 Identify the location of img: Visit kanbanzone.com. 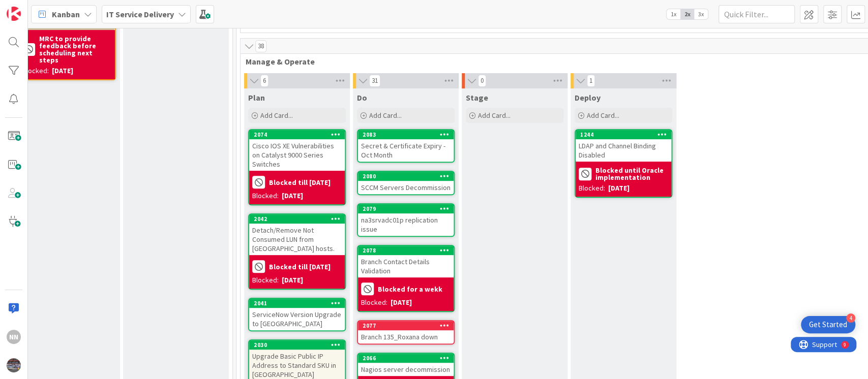
(13, 13).